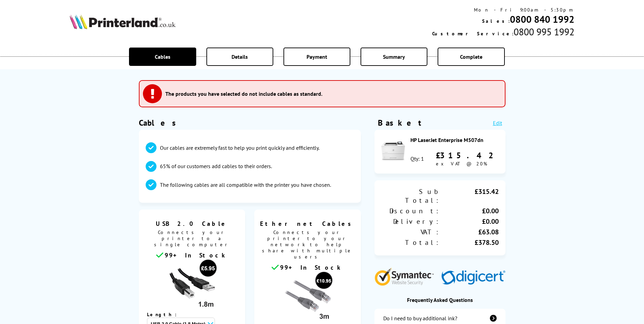 The height and width of the screenshot is (324, 644). Describe the element at coordinates (393, 151) in the screenshot. I see `img: HP LaserJet Enterprise M507dn` at that location.